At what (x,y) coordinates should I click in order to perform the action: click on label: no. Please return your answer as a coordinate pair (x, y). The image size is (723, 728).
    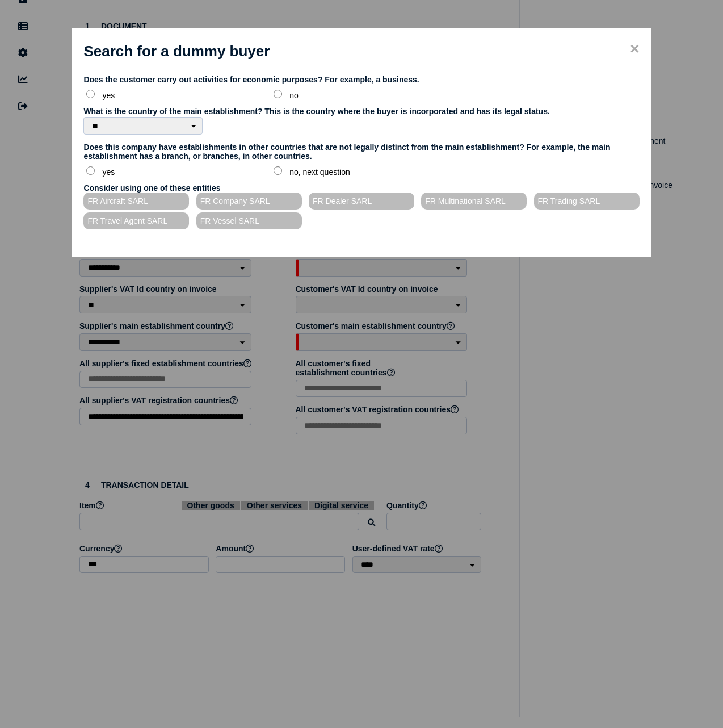
    Looking at the image, I should click on (371, 96).